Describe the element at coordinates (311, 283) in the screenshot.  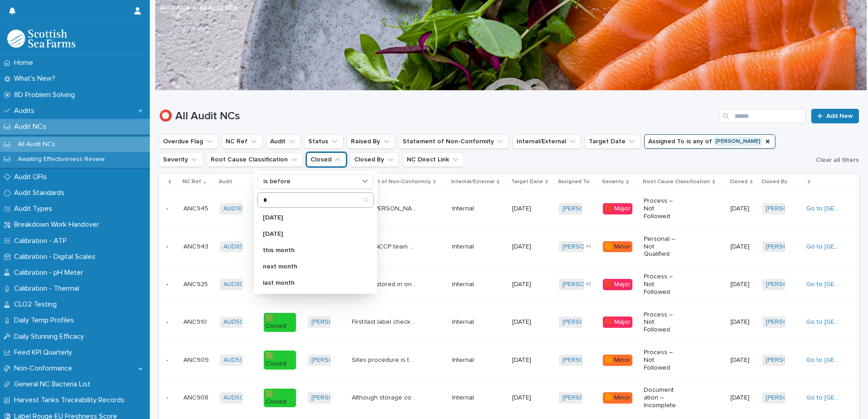
I see `p: last month` at that location.